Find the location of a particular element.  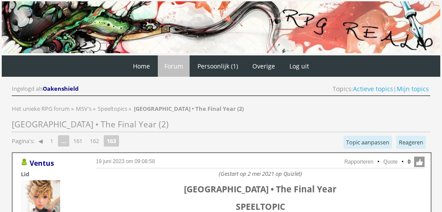

strong: 163 is located at coordinates (111, 141).